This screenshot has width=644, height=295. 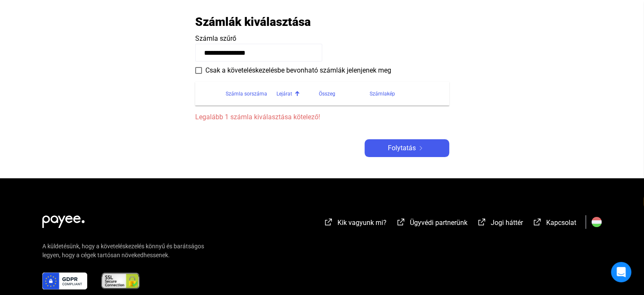 What do you see at coordinates (253, 21) in the screenshot?
I see `h2: Számlák kiválasztása` at bounding box center [253, 21].